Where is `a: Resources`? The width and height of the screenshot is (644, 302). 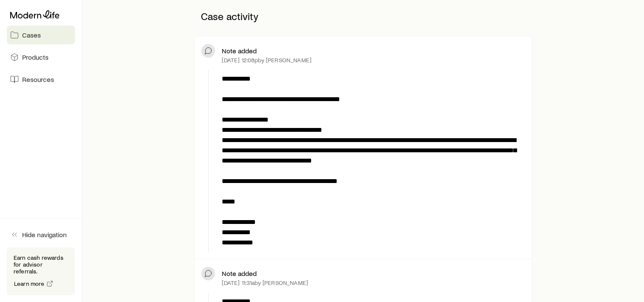
a: Resources is located at coordinates (41, 79).